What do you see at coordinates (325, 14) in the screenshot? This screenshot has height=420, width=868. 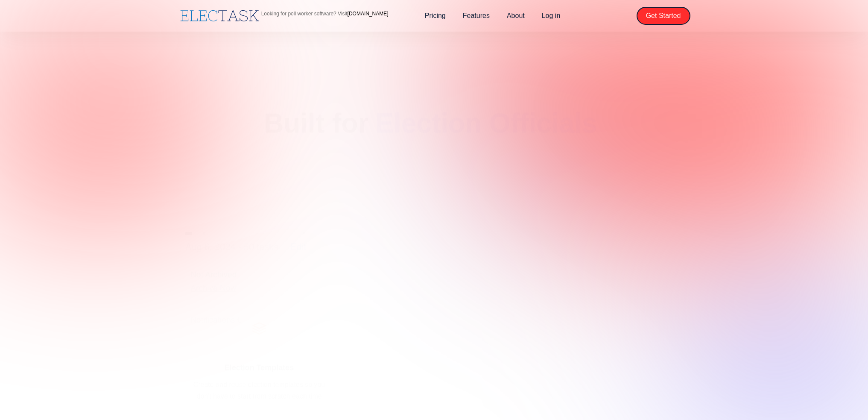 I see `p: Looking for poll worker software? Visit` at bounding box center [325, 14].